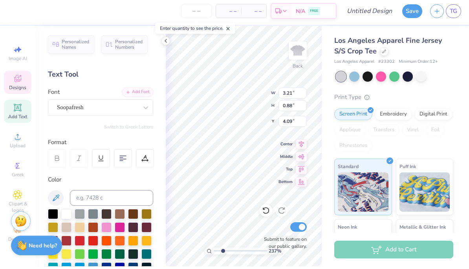 The height and width of the screenshot is (269, 469). Describe the element at coordinates (43, 248) in the screenshot. I see `strong: Need help?` at that location.